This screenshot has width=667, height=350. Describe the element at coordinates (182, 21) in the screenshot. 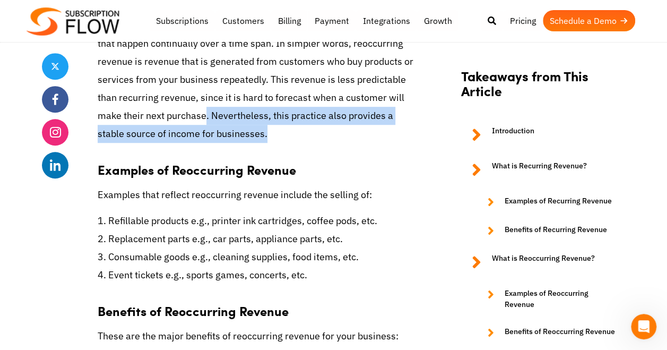

I see `a: Subscriptions` at that location.